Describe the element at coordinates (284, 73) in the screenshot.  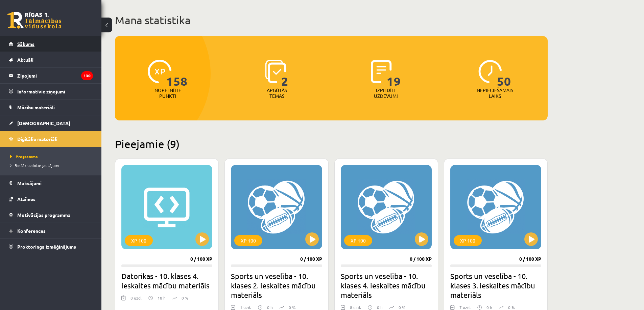
I see `span: 2` at that location.